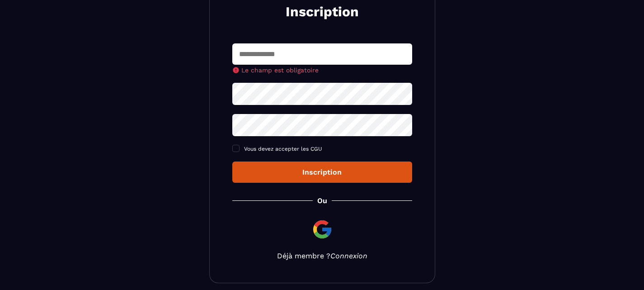 The image size is (644, 290). I want to click on p: Déjà membre ?, so click(323, 256).